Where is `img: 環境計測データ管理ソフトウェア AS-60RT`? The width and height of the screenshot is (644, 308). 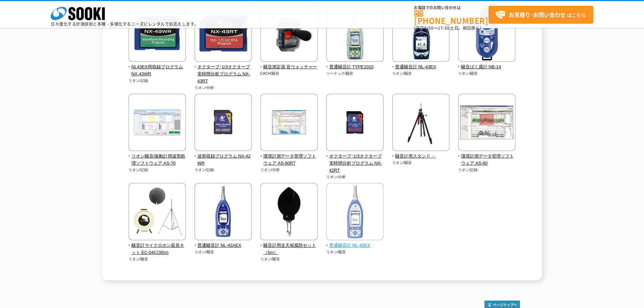
img: 環境計測データ管理ソフトウェア AS-60RT is located at coordinates (289, 123).